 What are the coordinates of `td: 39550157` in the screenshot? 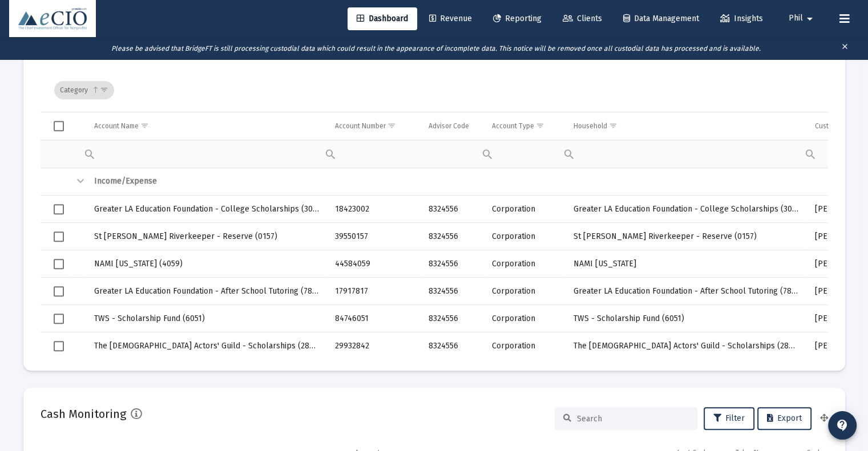 It's located at (374, 237).